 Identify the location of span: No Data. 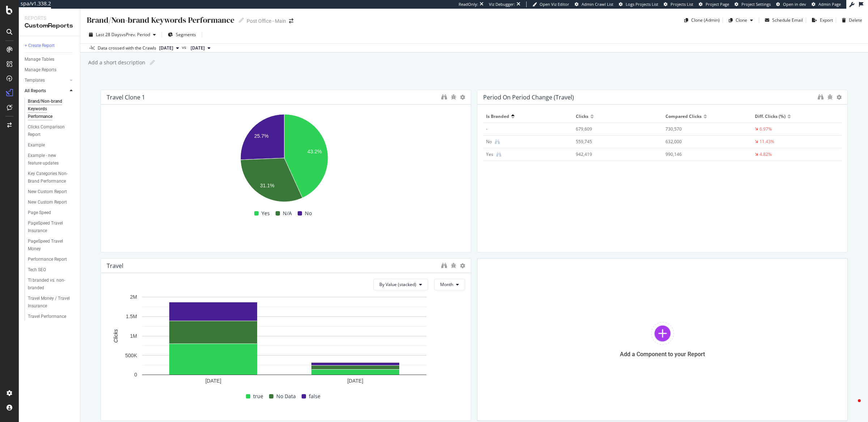
(286, 396).